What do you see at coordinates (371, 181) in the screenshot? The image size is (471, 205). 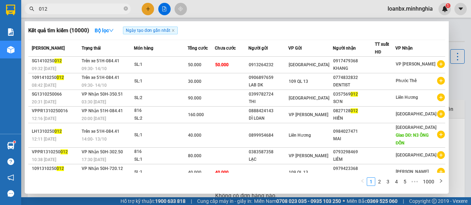 I see `li: 1` at bounding box center [371, 181].